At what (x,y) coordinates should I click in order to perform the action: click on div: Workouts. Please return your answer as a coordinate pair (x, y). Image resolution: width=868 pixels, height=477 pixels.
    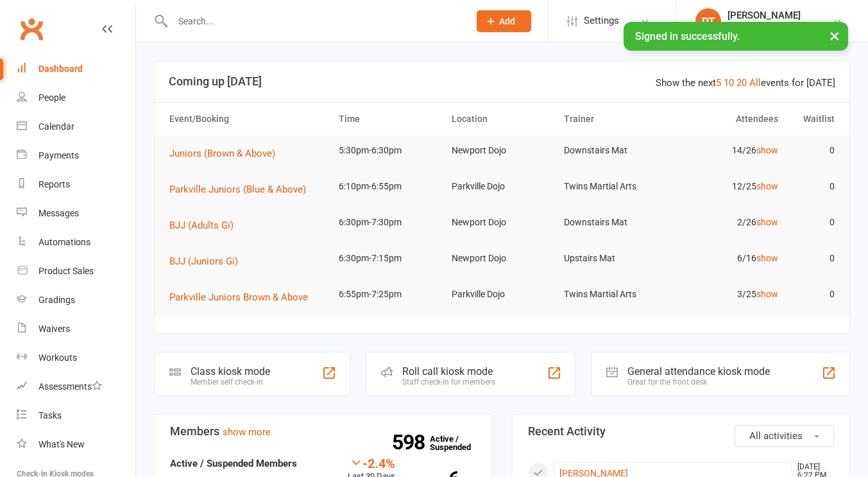
    Looking at the image, I should click on (58, 357).